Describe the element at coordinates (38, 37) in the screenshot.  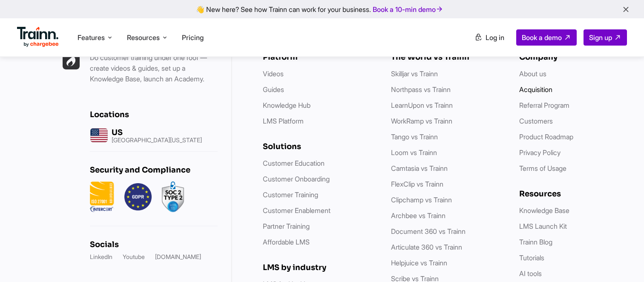
I see `img: Trainn Logo` at that location.